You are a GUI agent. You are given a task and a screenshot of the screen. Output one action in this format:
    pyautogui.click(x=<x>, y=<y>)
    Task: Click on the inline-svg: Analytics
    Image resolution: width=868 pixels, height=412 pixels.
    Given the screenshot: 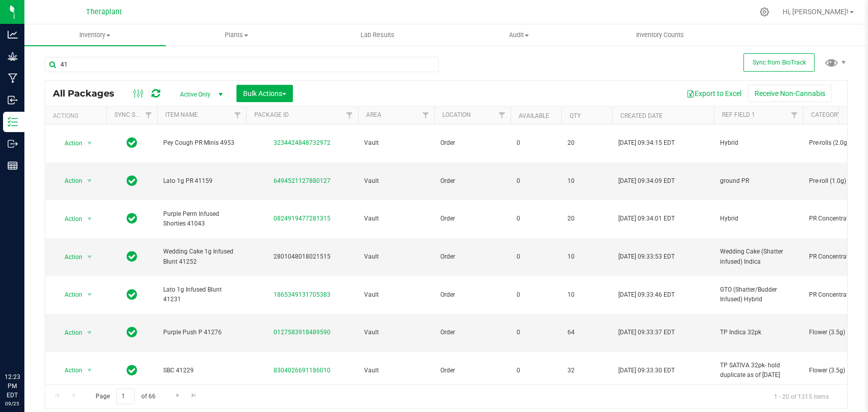 What is the action you would take?
    pyautogui.click(x=13, y=35)
    